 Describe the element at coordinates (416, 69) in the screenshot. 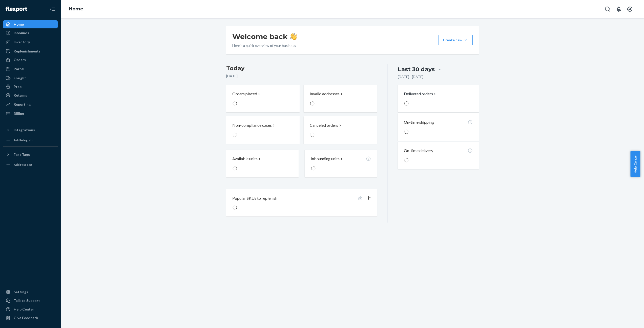

I see `div: Last 30 days` at that location.